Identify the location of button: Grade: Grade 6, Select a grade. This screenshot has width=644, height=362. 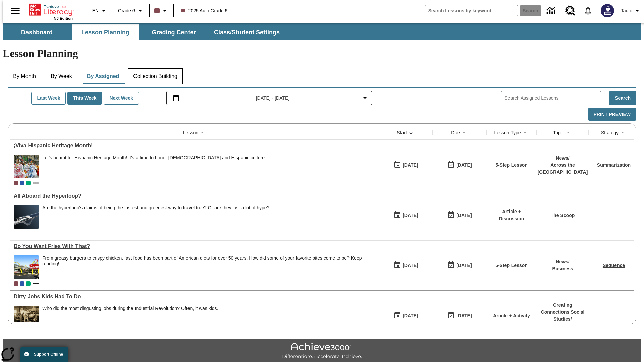
(131, 11).